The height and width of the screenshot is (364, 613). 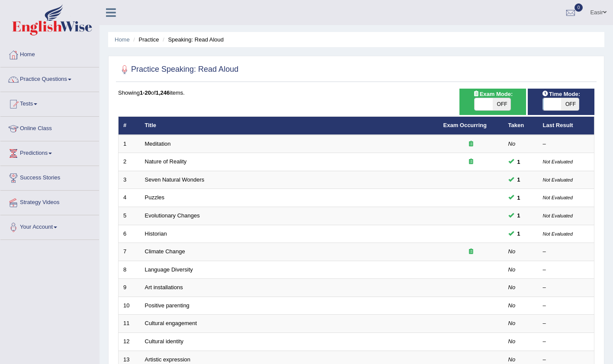 What do you see at coordinates (493, 94) in the screenshot?
I see `span: Exam Mode:` at bounding box center [493, 94].